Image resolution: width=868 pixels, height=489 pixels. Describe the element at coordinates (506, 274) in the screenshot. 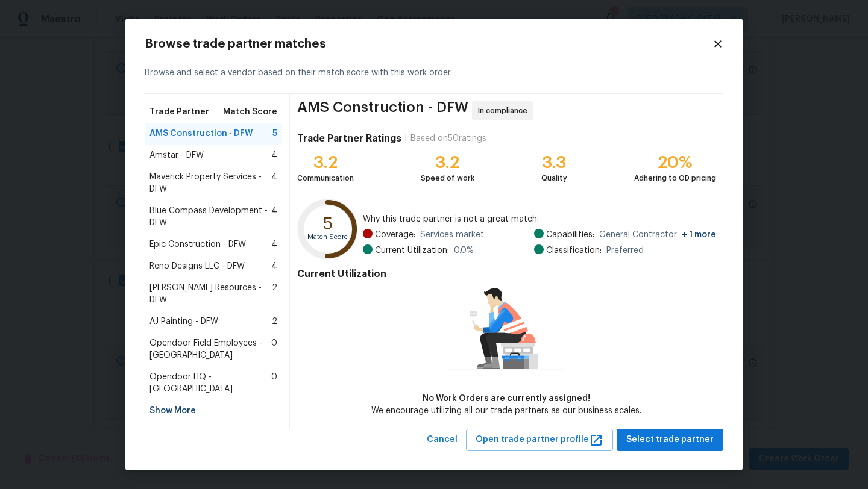

I see `h4: Current Utilization` at that location.